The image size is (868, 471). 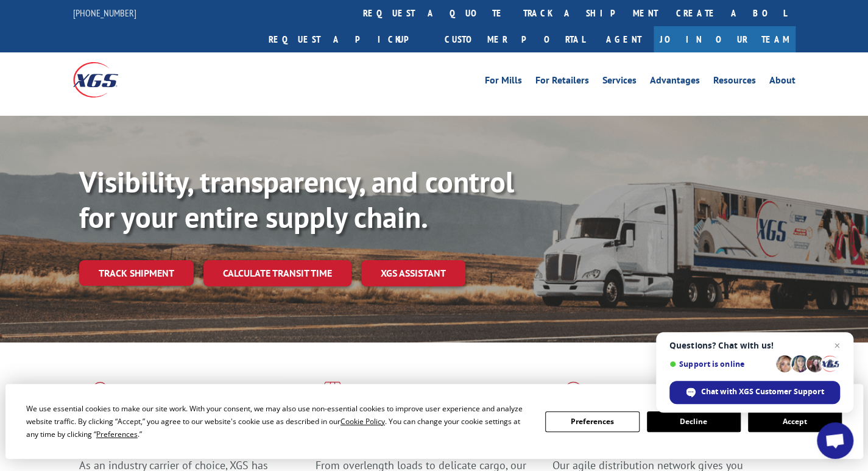 What do you see at coordinates (277, 273) in the screenshot?
I see `a: Calculate transit time` at bounding box center [277, 273].